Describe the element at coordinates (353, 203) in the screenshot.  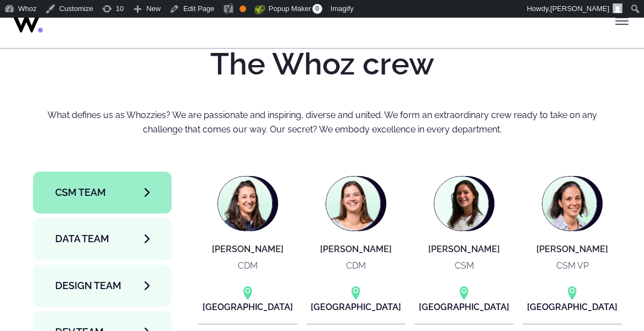
I see `img: Anne-Charlotte LECLERCQ` at that location.